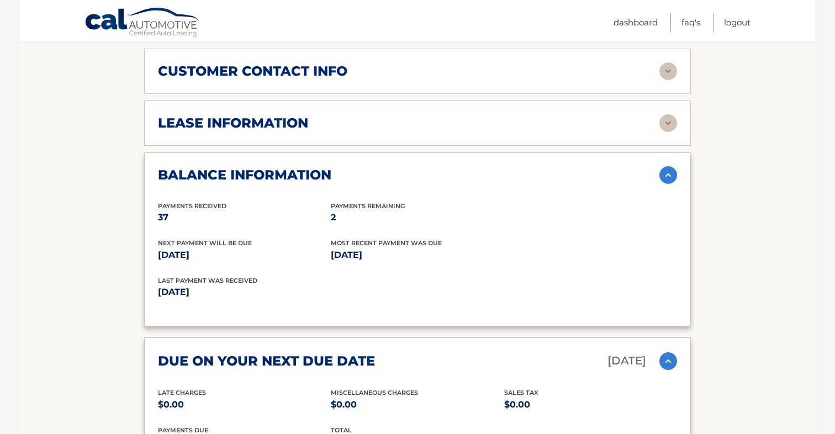 The image size is (835, 434). What do you see at coordinates (737, 22) in the screenshot?
I see `a: Logout` at bounding box center [737, 22].